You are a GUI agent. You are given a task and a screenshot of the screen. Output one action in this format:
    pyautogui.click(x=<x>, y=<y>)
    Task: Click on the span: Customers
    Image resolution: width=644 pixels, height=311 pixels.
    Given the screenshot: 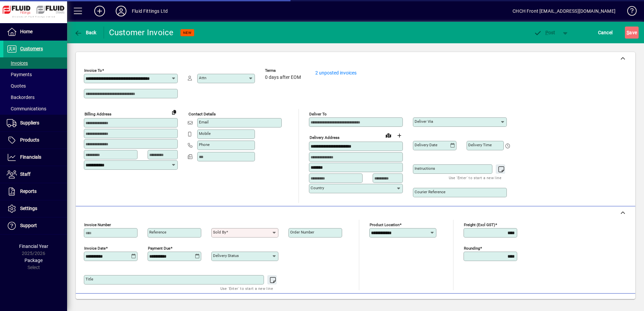 What is the action you would take?
    pyautogui.click(x=32, y=49)
    